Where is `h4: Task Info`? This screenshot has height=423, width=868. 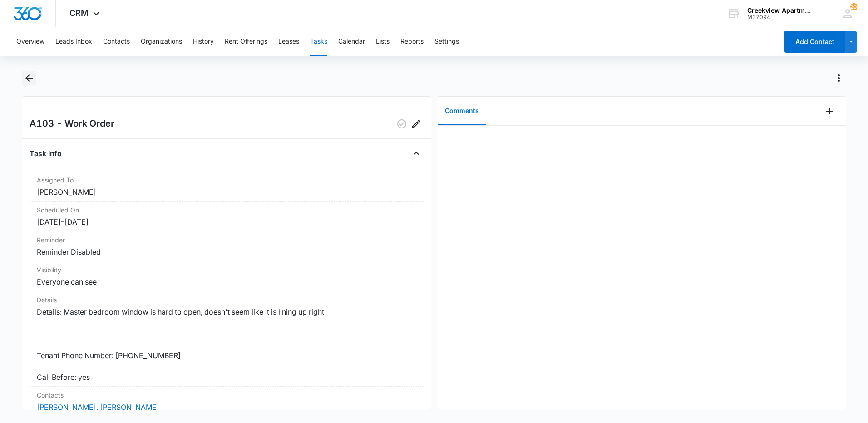 h4: Task Info is located at coordinates (45, 153).